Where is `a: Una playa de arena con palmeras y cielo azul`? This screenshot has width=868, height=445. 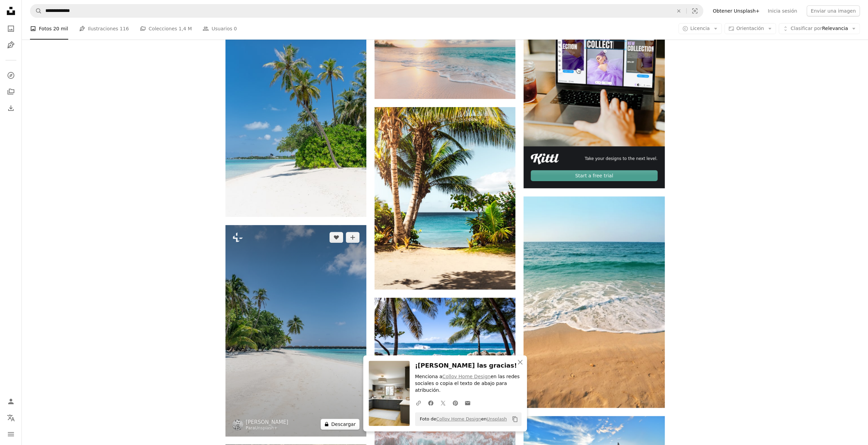 a: Una playa de arena con palmeras y cielo azul is located at coordinates (296, 111).